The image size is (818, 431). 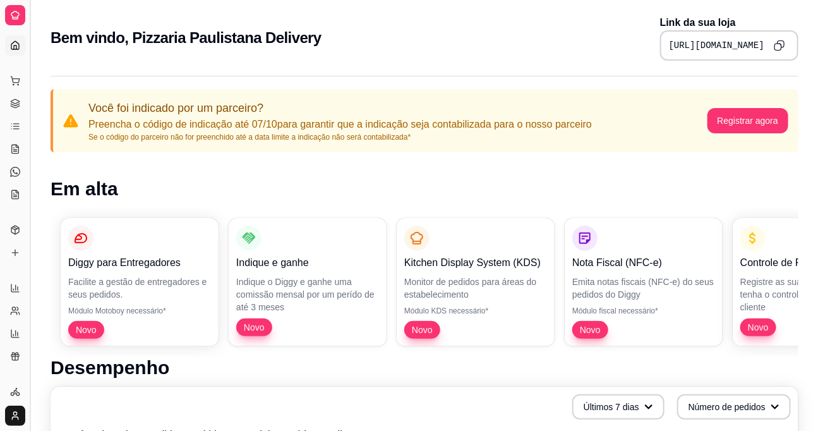 What do you see at coordinates (644, 288) in the screenshot?
I see `p: Emita notas fiscais (NFC-e) do seus pedidos do Diggy` at bounding box center [644, 288].